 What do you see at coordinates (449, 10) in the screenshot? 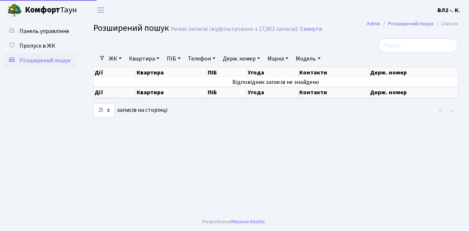
I see `b: ВЛ2 -. К.` at bounding box center [449, 10].